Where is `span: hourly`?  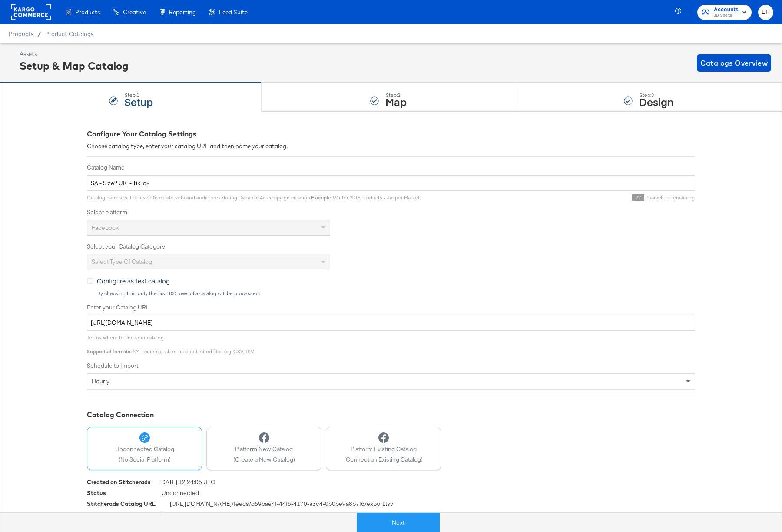
span: hourly is located at coordinates (100, 381).